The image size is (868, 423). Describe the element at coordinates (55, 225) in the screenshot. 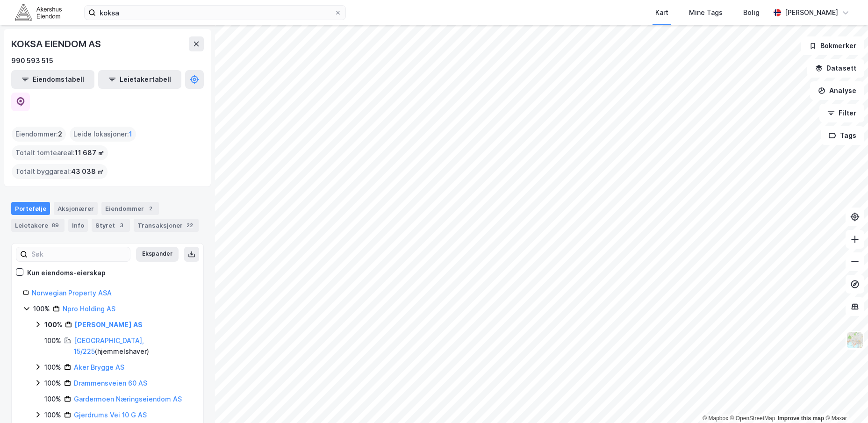

I see `div: 89` at that location.